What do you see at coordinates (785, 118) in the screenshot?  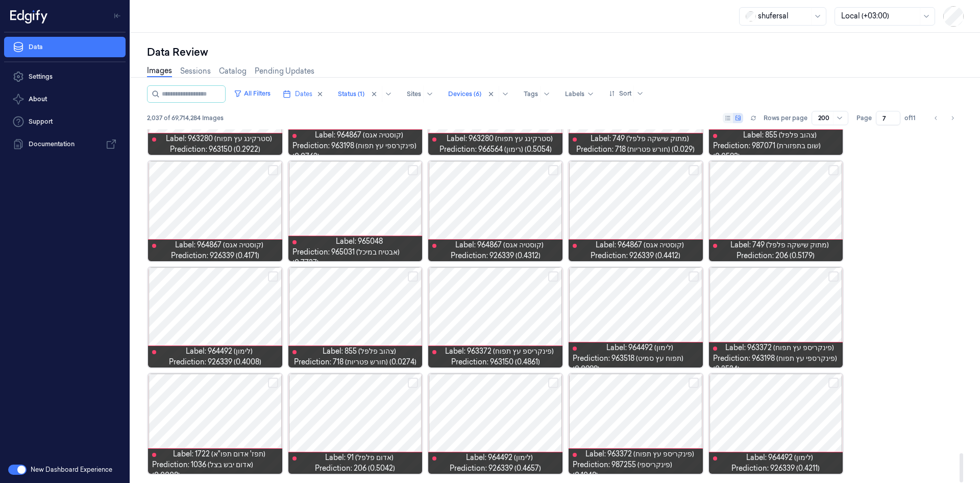 I see `p: Rows per page` at bounding box center [785, 118].